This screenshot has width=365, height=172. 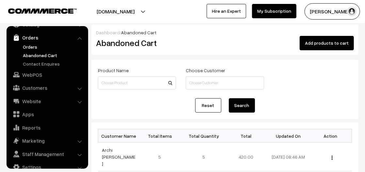 I want to click on th: Total Items, so click(x=162, y=136).